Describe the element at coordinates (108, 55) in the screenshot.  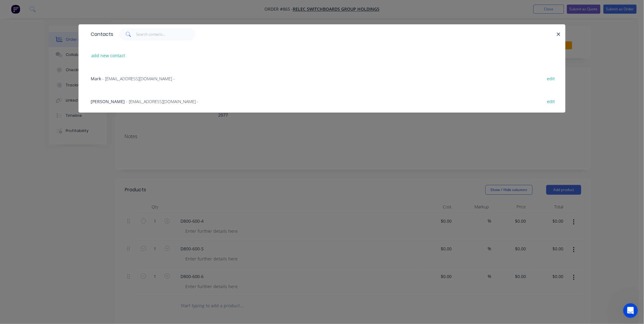
I see `button: add new contact` at that location.